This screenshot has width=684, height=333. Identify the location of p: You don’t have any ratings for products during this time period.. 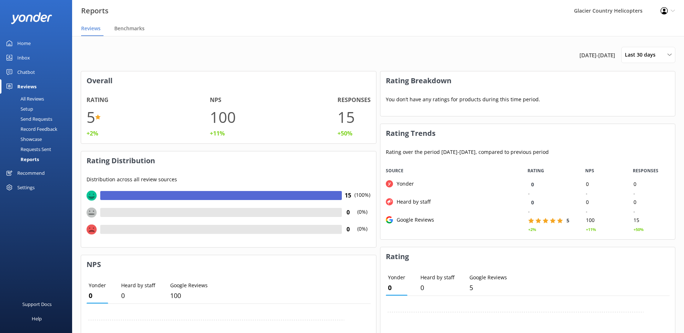
(528, 100).